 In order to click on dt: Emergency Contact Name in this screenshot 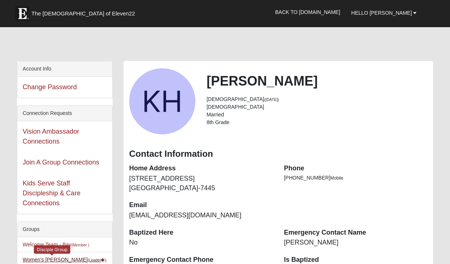, I will do `click(356, 233)`.